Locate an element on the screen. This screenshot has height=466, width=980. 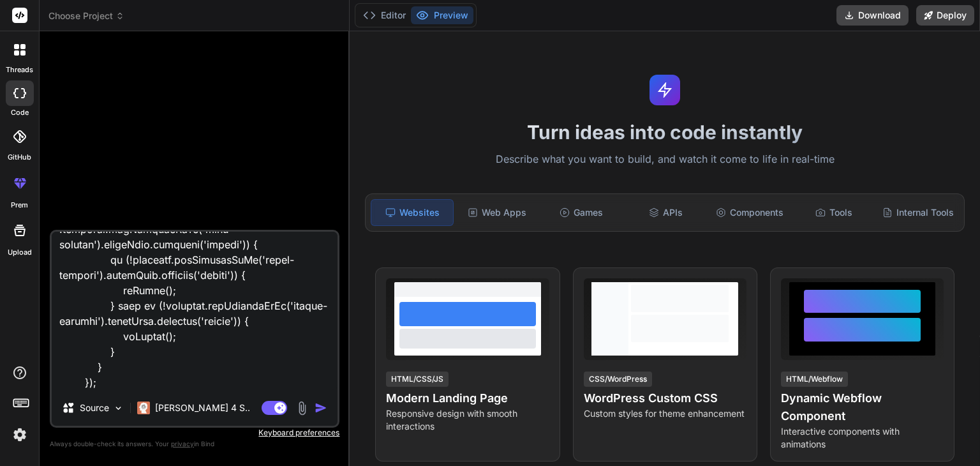
label: Upload is located at coordinates (20, 252).